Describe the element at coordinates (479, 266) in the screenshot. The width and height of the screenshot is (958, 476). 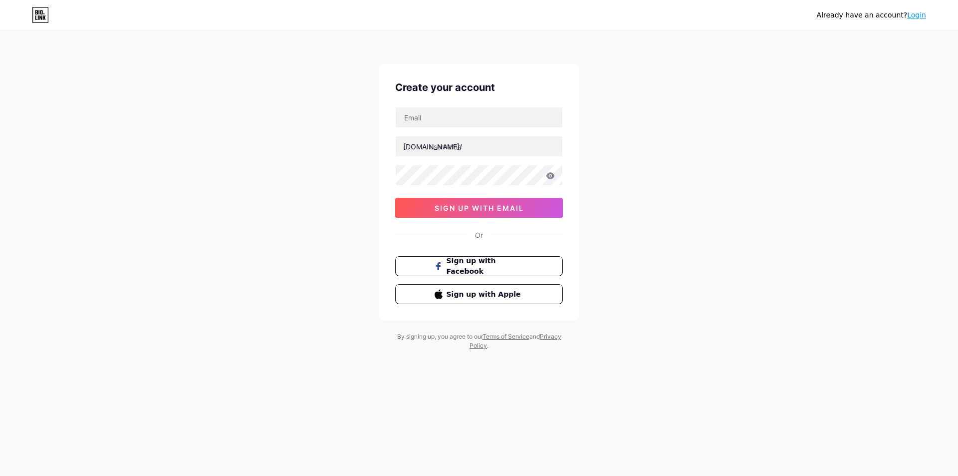
I see `a: Sign up with Facebook` at that location.